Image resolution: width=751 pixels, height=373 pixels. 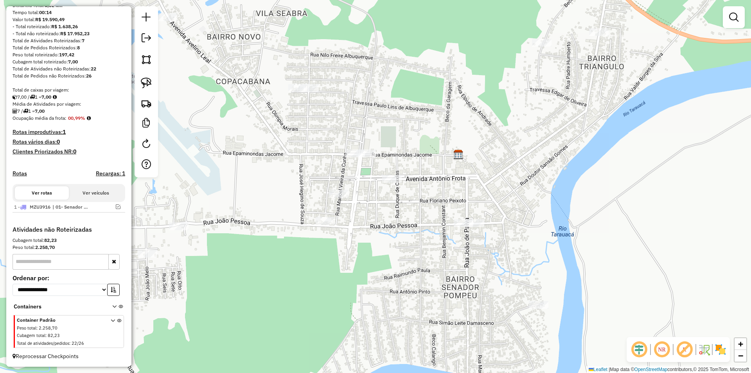 I want to click on i: Total de Atividades, so click(x=15, y=111).